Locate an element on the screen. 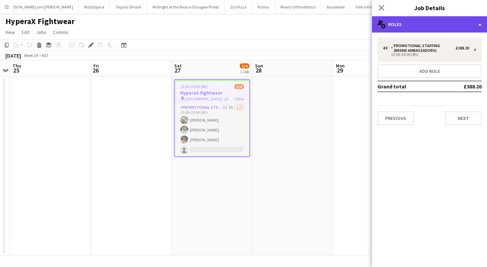 The height and width of the screenshot is (267, 487). button: Moonz Orthodontics is located at coordinates (298, 7).